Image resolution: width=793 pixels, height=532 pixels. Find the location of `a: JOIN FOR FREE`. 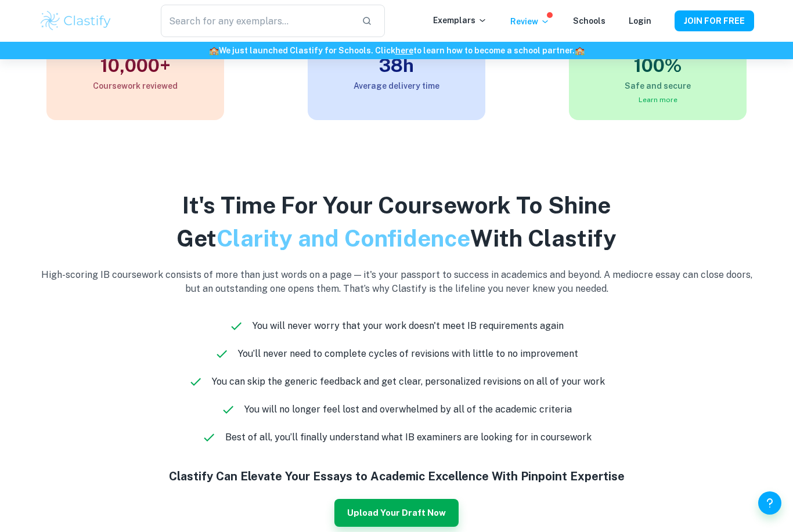

a: JOIN FOR FREE is located at coordinates (714, 21).